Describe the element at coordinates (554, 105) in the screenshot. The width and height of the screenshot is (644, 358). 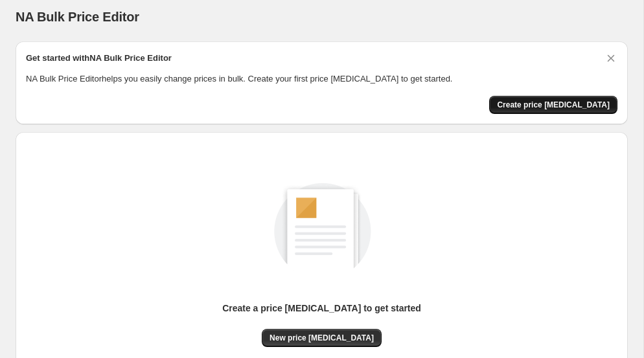
I see `button: Create price change job` at that location.